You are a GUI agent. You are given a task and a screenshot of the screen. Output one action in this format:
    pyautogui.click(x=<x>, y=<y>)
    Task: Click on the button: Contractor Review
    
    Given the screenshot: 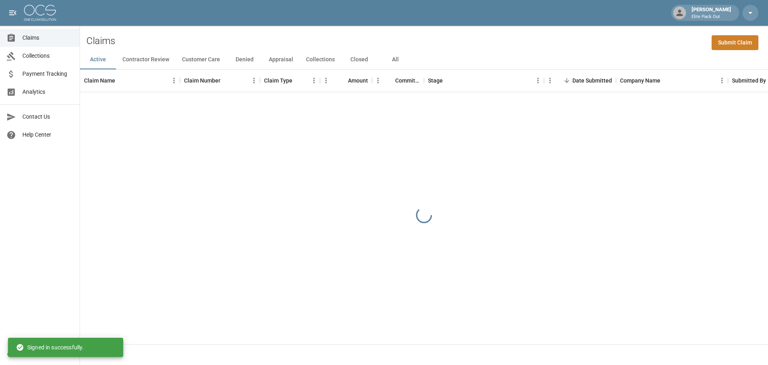 What is the action you would take?
    pyautogui.click(x=146, y=60)
    